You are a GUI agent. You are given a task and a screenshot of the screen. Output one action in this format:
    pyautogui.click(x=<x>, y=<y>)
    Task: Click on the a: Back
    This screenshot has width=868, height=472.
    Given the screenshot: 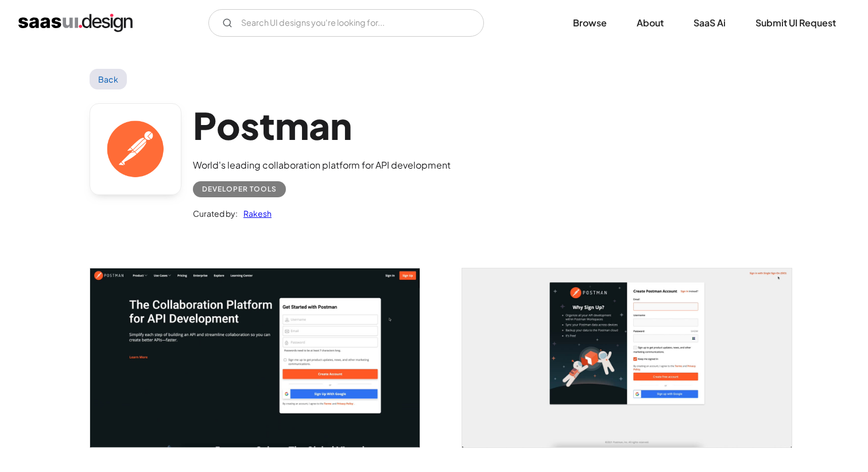 What is the action you would take?
    pyautogui.click(x=108, y=79)
    